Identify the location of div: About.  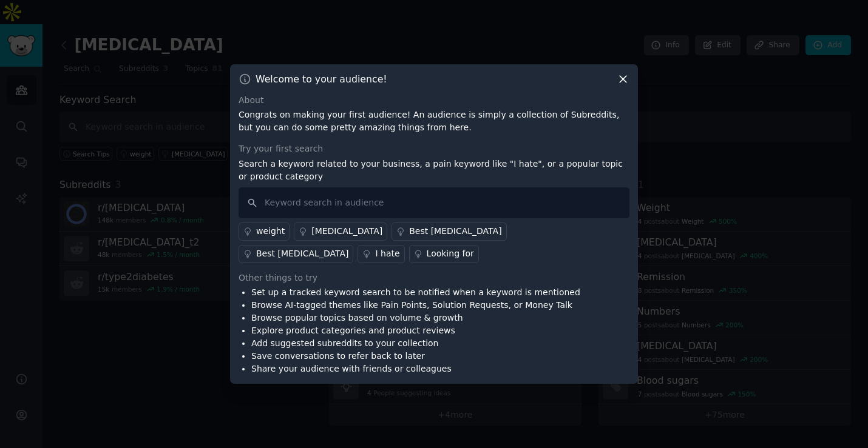
(434, 100).